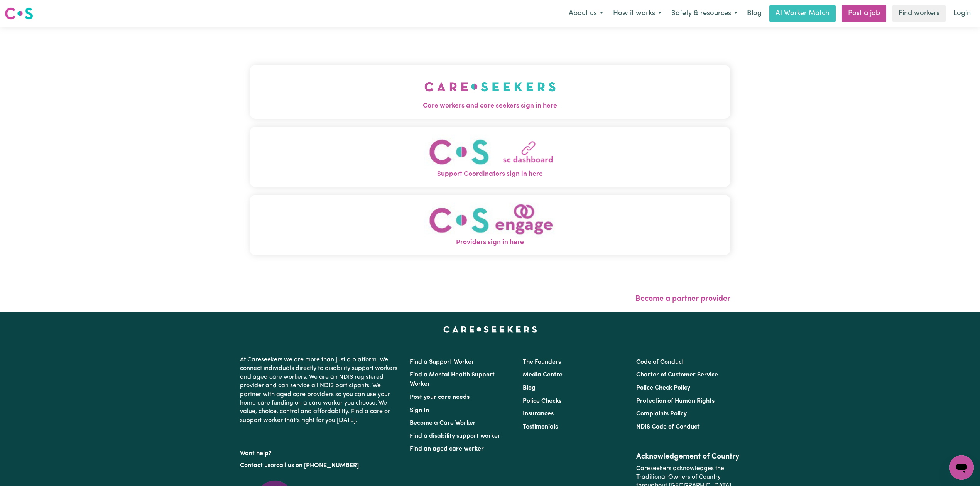 The height and width of the screenshot is (486, 980). Describe the element at coordinates (490, 225) in the screenshot. I see `button: Providers sign in here` at that location.